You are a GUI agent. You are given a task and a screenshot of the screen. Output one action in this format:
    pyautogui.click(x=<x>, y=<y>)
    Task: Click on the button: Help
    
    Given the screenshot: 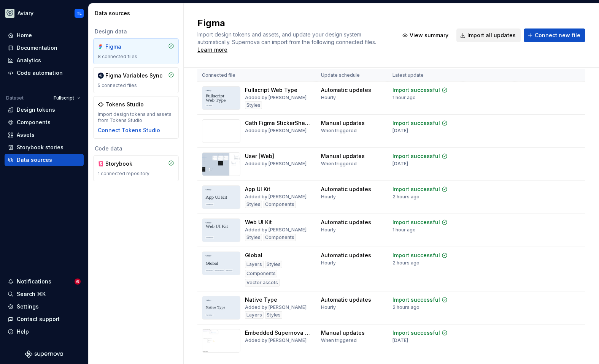 What is the action you would take?
    pyautogui.click(x=44, y=331)
    